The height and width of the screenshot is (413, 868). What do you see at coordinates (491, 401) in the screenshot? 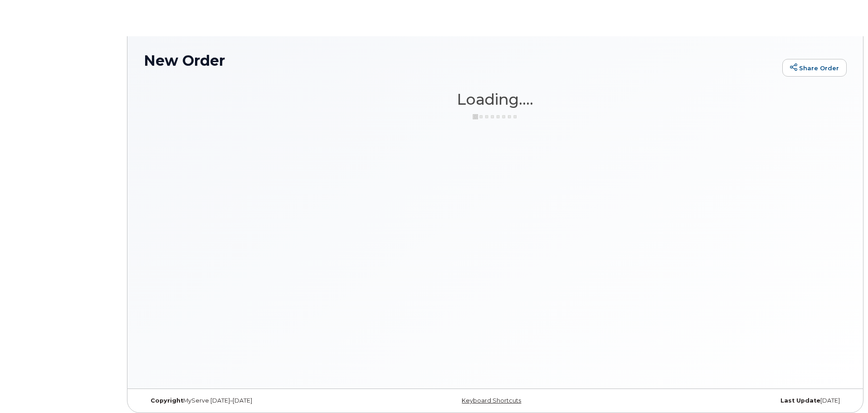
I see `a: Keyboard Shortcuts` at bounding box center [491, 401].